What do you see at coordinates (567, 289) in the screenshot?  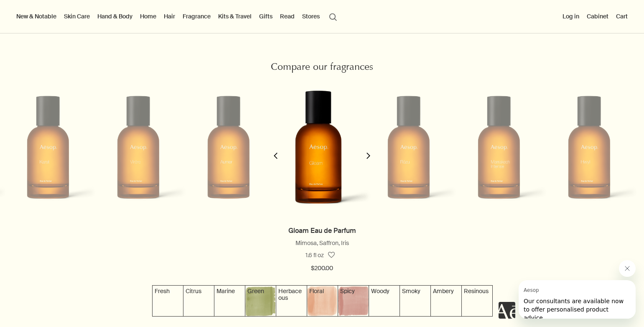 I see `div: Aesop says "Our consultants are available now to offer personalised product advice.". Open messag...` at bounding box center [567, 289].